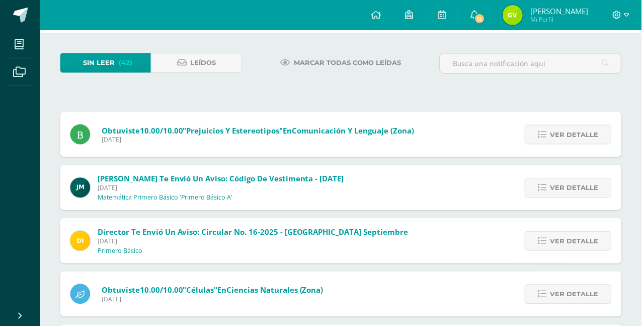 This screenshot has height=327, width=644. Describe the element at coordinates (166, 198) in the screenshot. I see `p: Matemática Primero Básico 'Primero Básico A'` at that location.